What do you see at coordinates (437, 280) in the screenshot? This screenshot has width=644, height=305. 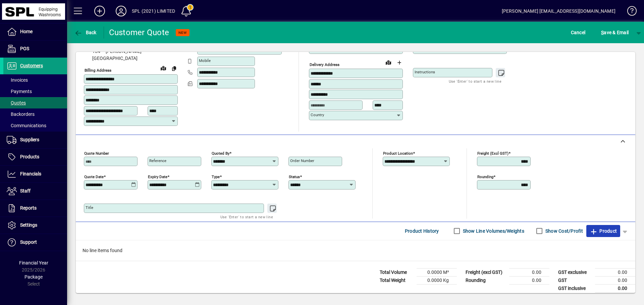 I see `td: 0.0000 Kg` at bounding box center [437, 280].